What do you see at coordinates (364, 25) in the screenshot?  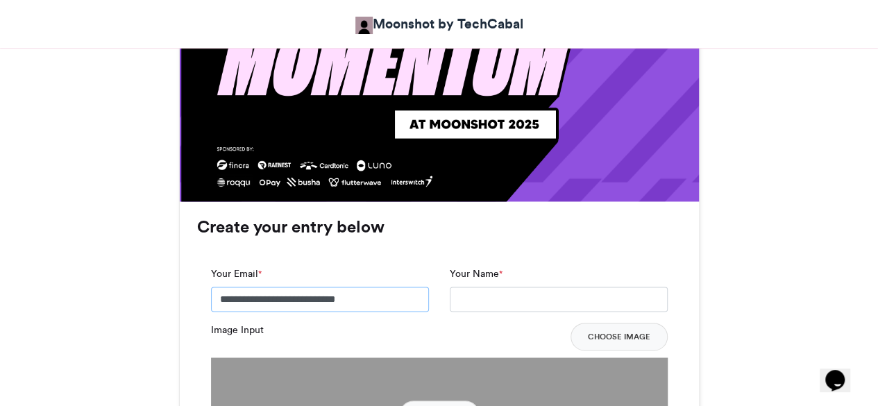 I see `img: Moonshot by TechCabal` at bounding box center [364, 25].